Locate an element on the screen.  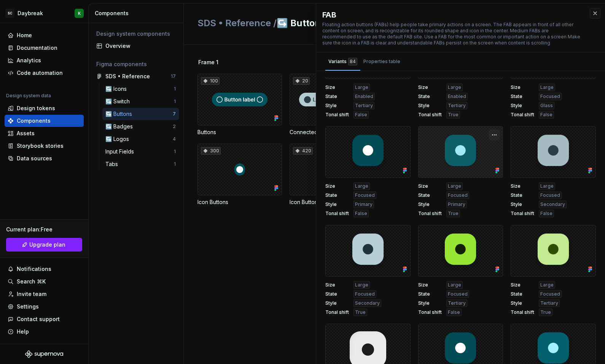
div: Icon Buttons (Toggleable) is located at coordinates (332, 202).